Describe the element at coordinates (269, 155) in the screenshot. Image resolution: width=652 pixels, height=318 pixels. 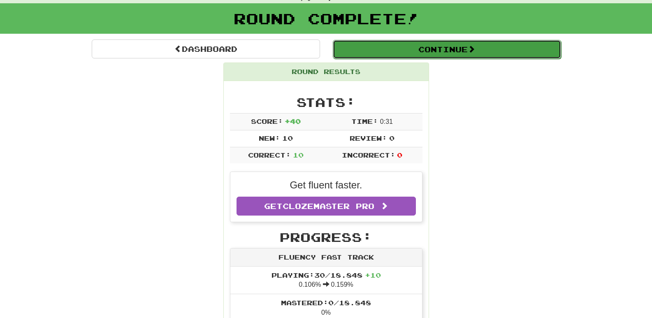
I see `span: Correct:` at that location.